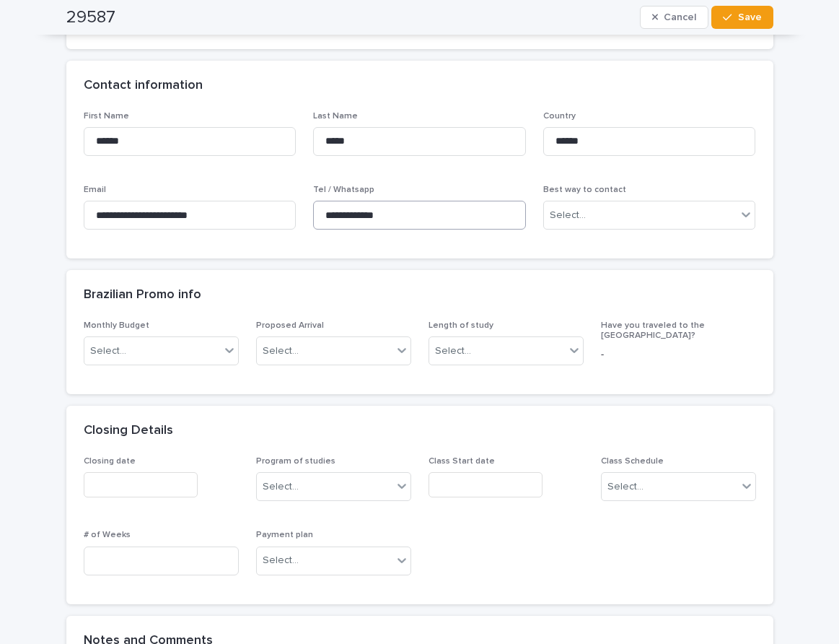 This screenshot has width=839, height=644. What do you see at coordinates (143, 86) in the screenshot?
I see `h2: Contact information` at bounding box center [143, 86].